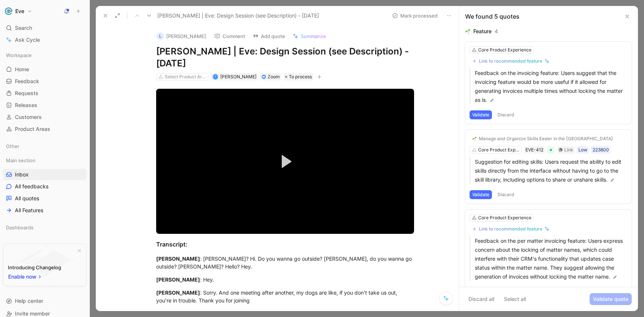 This screenshot has width=644, height=317. What do you see at coordinates (268, 36) in the screenshot?
I see `button: Add quote` at bounding box center [268, 36].